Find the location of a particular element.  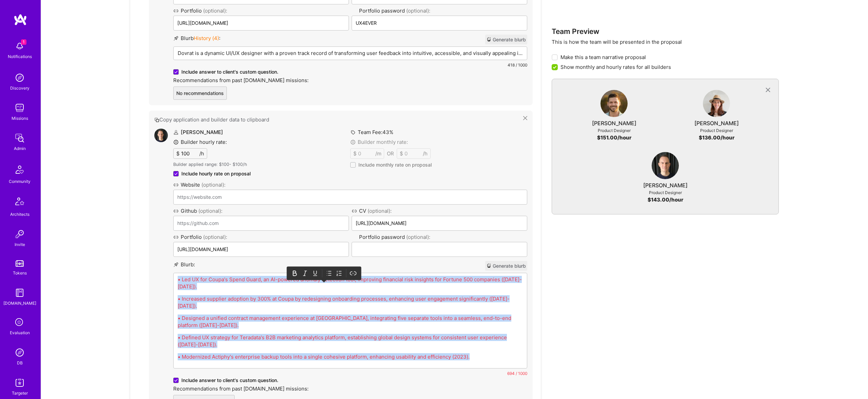

div: Architects is located at coordinates (20, 214).